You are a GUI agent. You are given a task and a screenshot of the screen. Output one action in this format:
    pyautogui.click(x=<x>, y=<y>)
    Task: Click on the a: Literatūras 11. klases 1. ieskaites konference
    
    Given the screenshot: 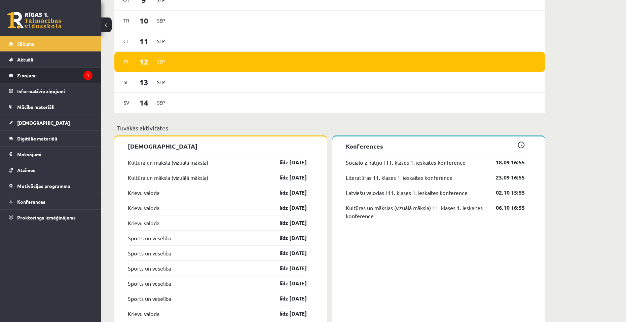 What is the action you would take?
    pyautogui.click(x=399, y=177)
    